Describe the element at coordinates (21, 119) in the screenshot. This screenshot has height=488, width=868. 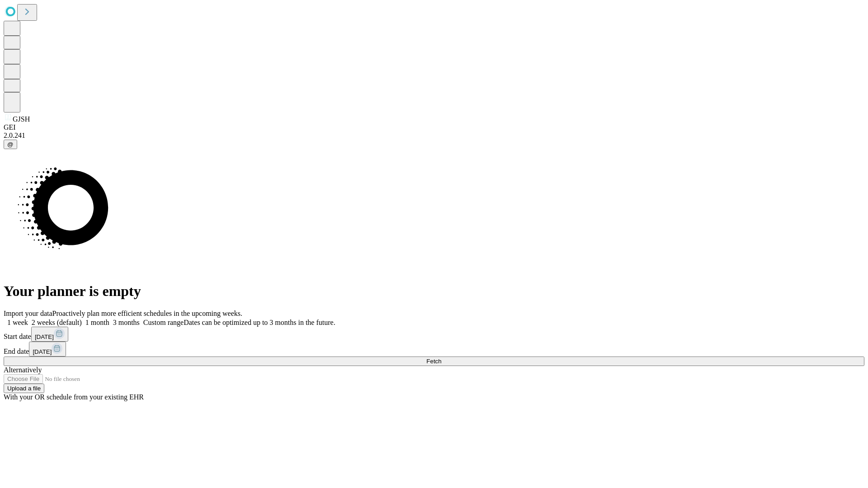
I see `span: GJSH` at that location.